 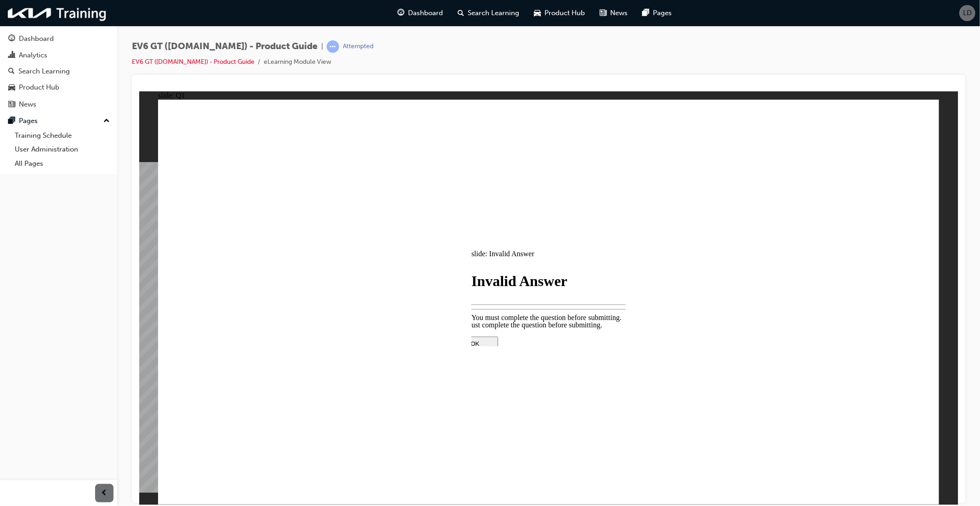 I want to click on span: Search Learning, so click(x=494, y=13).